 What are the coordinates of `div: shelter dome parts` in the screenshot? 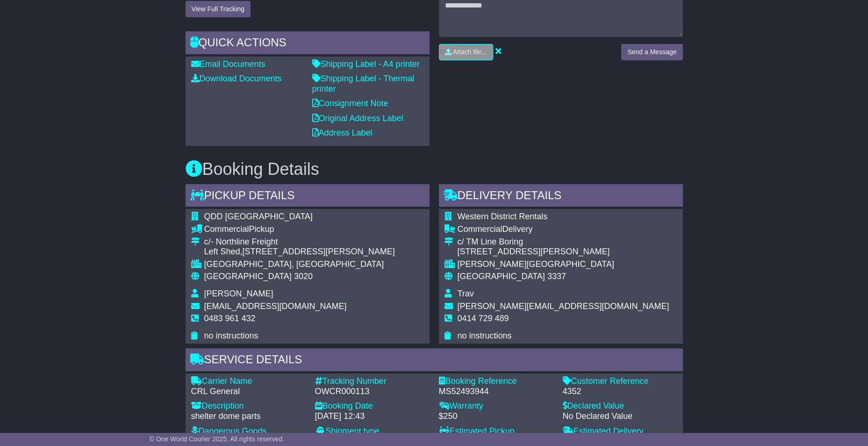 It's located at (249, 417).